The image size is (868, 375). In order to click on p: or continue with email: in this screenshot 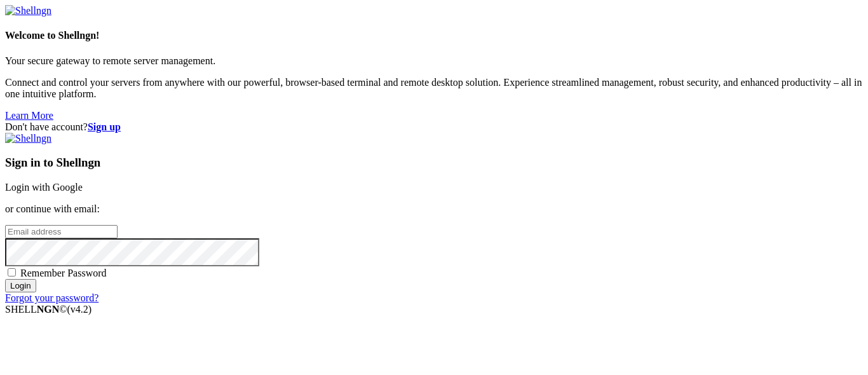, I will do `click(434, 209)`.